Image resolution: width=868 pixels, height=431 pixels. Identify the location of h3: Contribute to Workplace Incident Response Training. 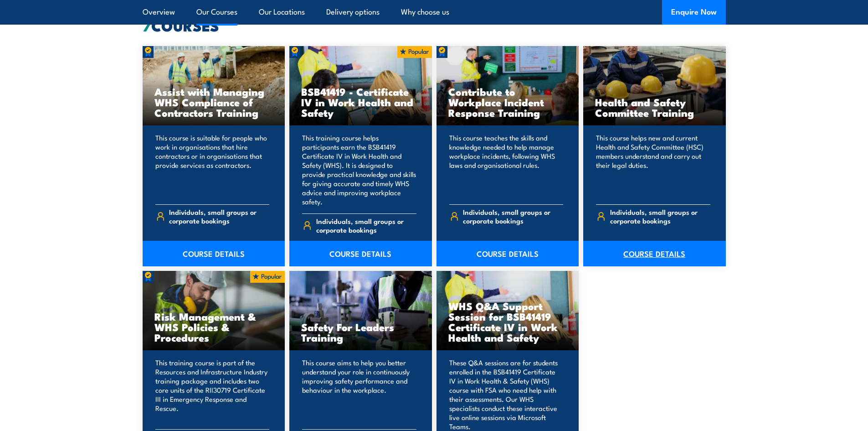
(508, 101).